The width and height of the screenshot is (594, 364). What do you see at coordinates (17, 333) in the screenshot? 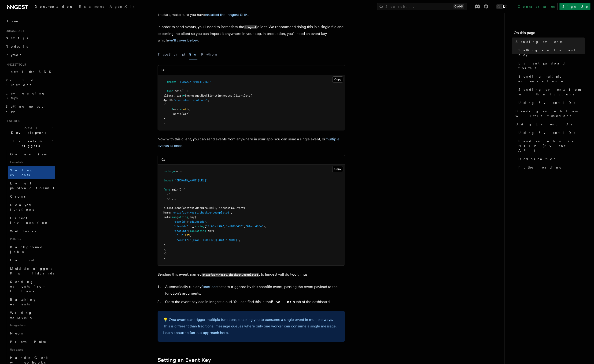
I see `span: Neon` at bounding box center [17, 333].